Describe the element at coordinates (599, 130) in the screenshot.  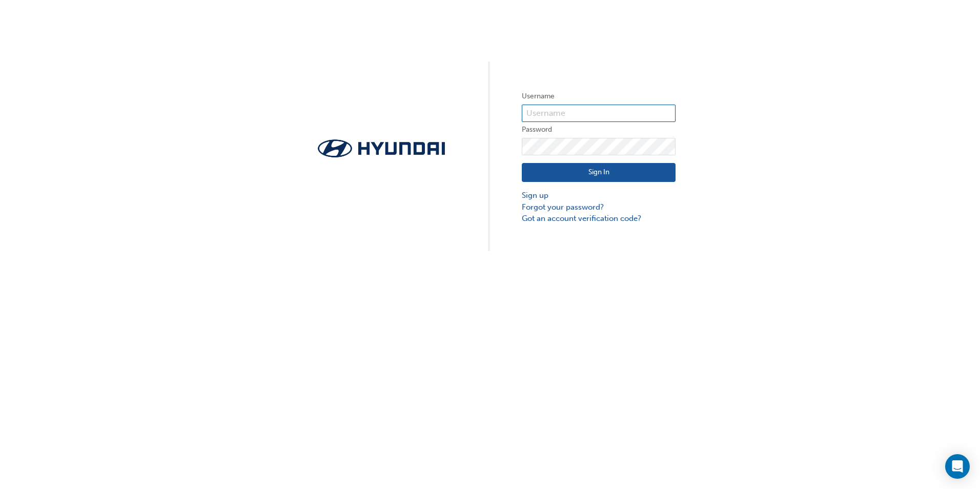
I see `label: Password` at that location.